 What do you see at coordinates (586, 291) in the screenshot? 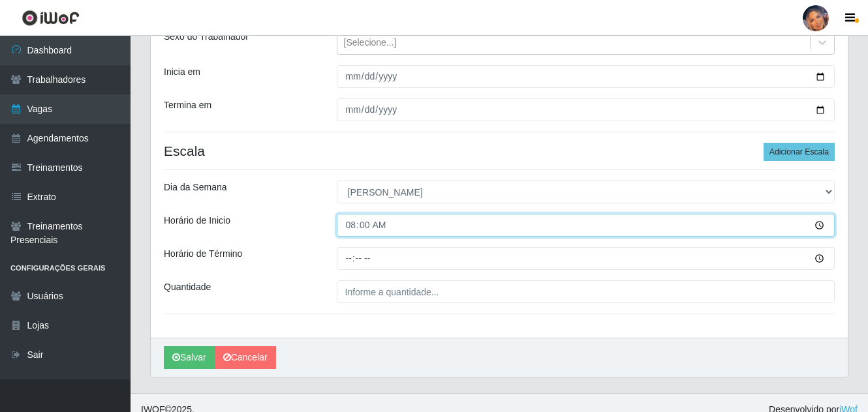
I see `input: Informe a quantidade...` at bounding box center [586, 291].